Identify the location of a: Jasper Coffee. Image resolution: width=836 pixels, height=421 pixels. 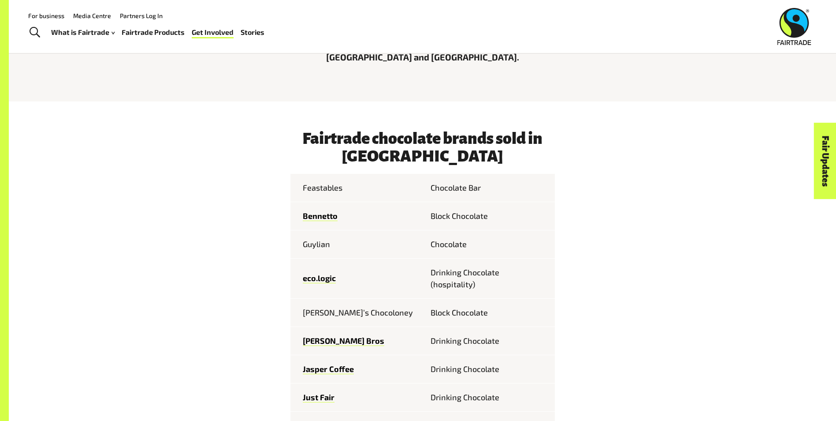
(329, 369).